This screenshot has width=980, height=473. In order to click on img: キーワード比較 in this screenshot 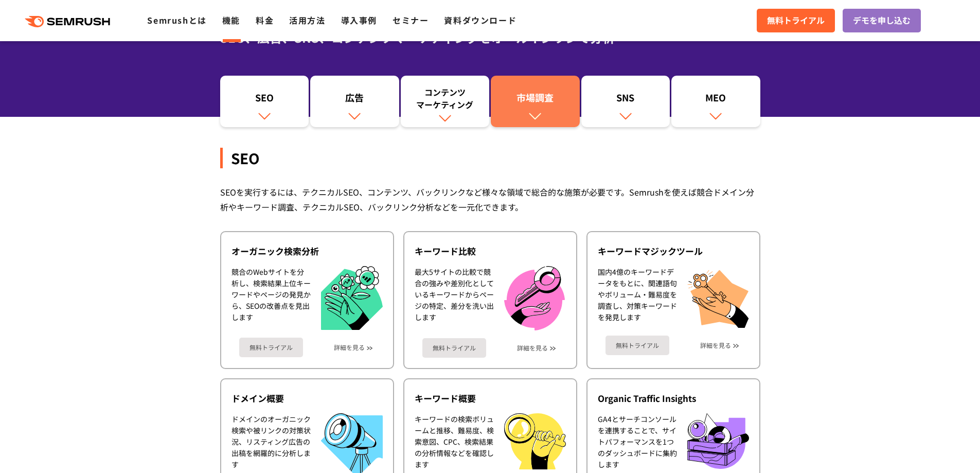, I will do `click(535, 298)`.